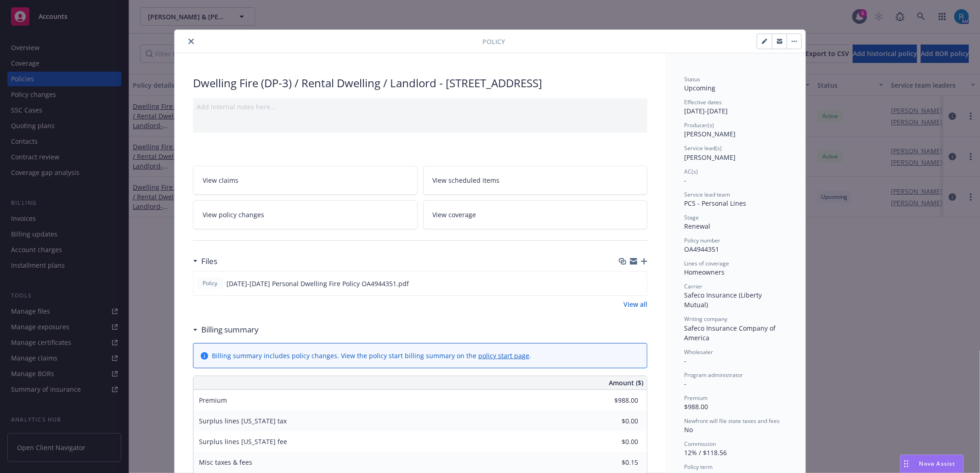  What do you see at coordinates (700, 444) in the screenshot?
I see `span: Commission` at bounding box center [700, 444].